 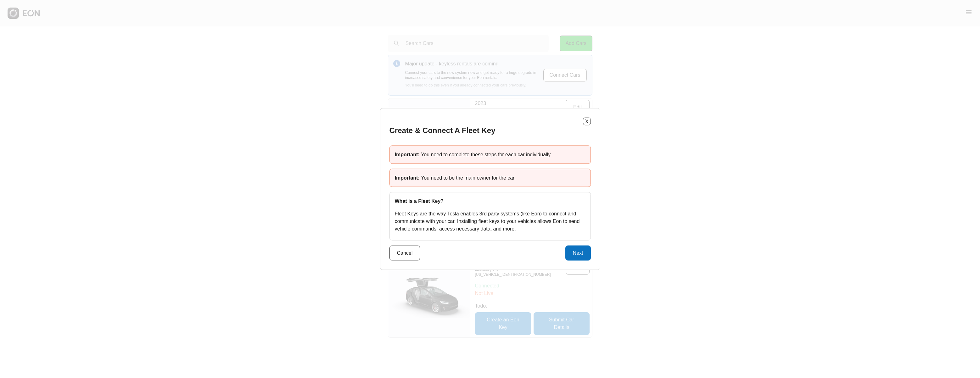 What do you see at coordinates (578, 253) in the screenshot?
I see `button: Next` at bounding box center [578, 253].